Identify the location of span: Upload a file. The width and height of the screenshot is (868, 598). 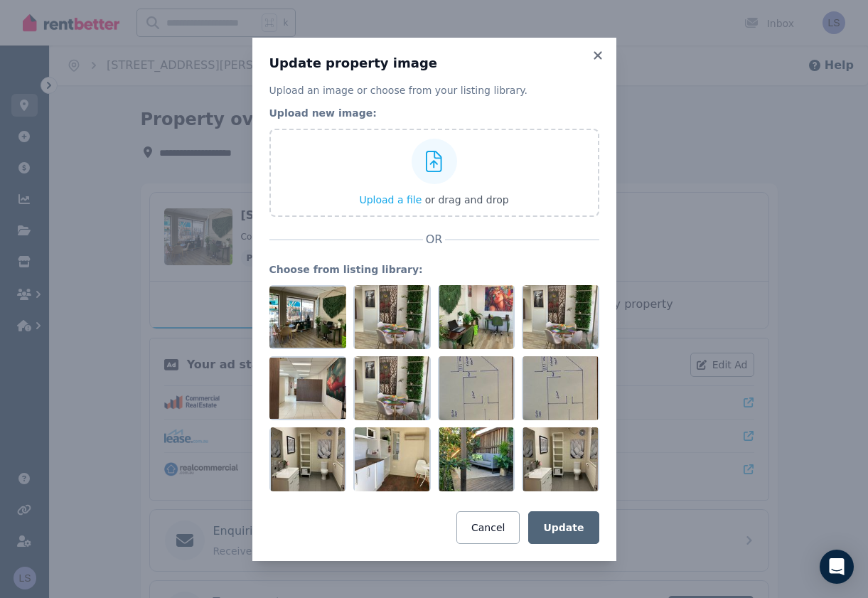
(390, 200).